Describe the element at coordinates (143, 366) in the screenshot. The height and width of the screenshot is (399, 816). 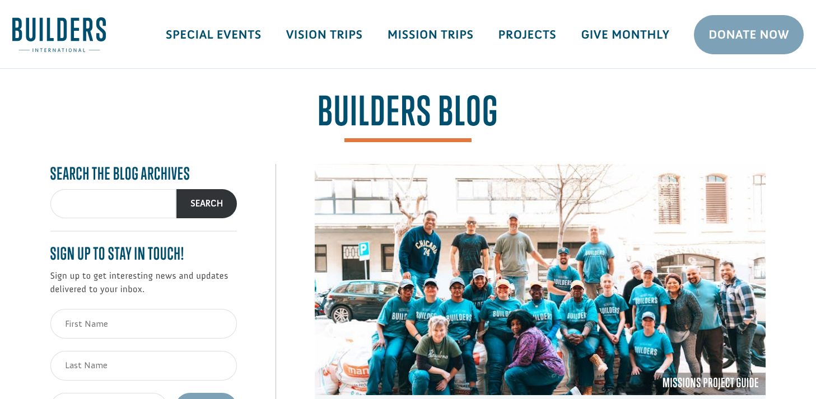
I see `input: Last Name` at that location.